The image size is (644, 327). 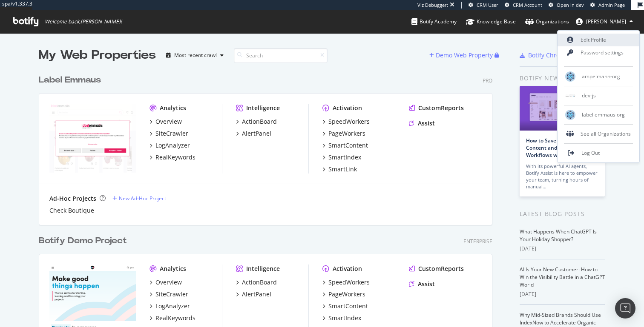 I want to click on img: Label Emmaus, so click(x=92, y=139).